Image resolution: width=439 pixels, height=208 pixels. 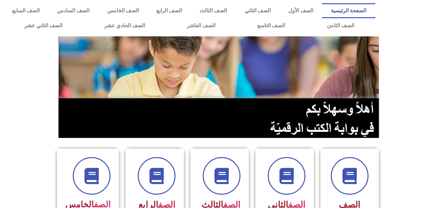 I want to click on a: الصف الثاني, so click(x=258, y=11).